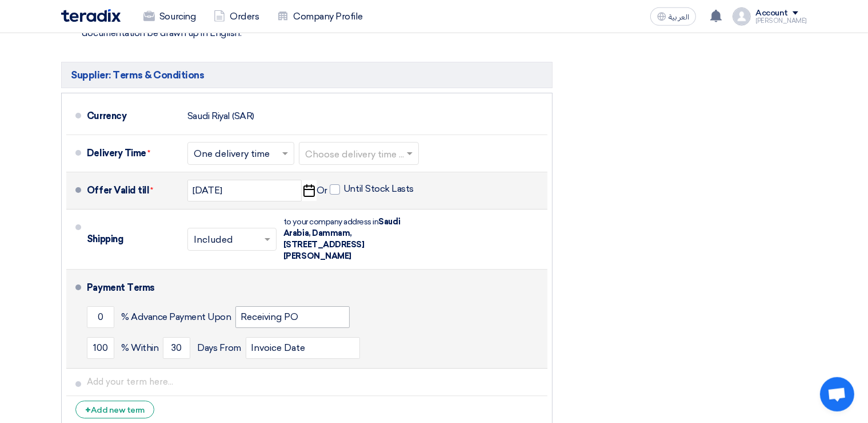  I want to click on img: profile_test.png, so click(742, 17).